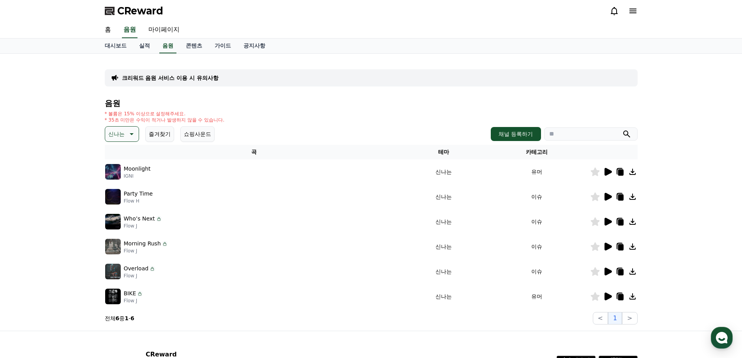 The height and width of the screenshot is (358, 742). Describe the element at coordinates (197, 134) in the screenshot. I see `button: 쇼핑사운드` at that location.